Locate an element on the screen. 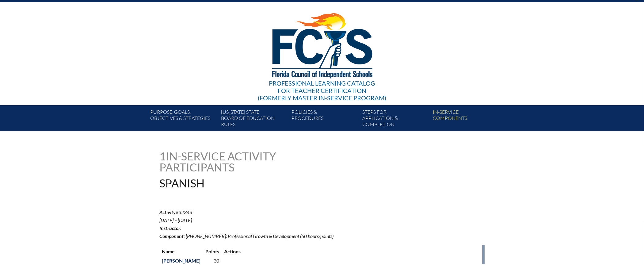 The width and height of the screenshot is (644, 265). span: (60 hours/points) is located at coordinates (317, 236).